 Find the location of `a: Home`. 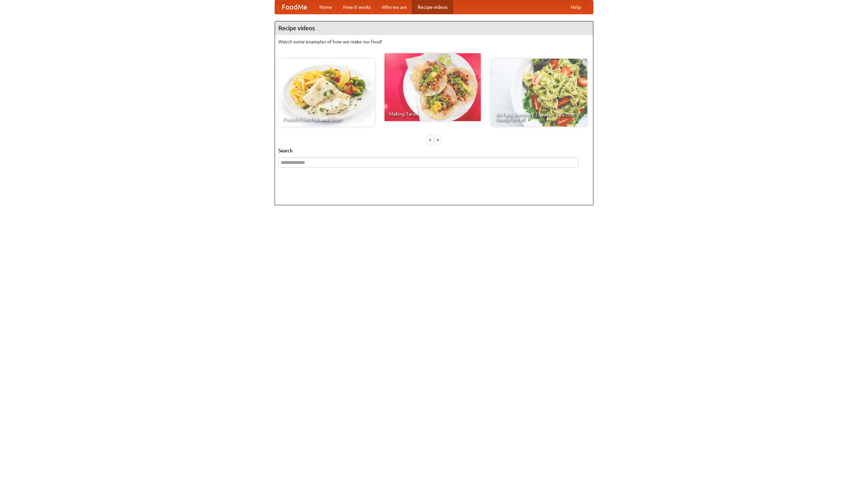

a: Home is located at coordinates (326, 7).